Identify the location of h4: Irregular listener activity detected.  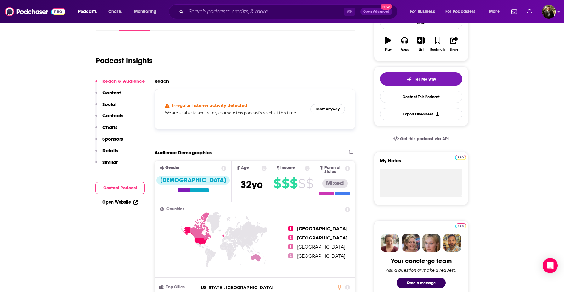
(210, 105).